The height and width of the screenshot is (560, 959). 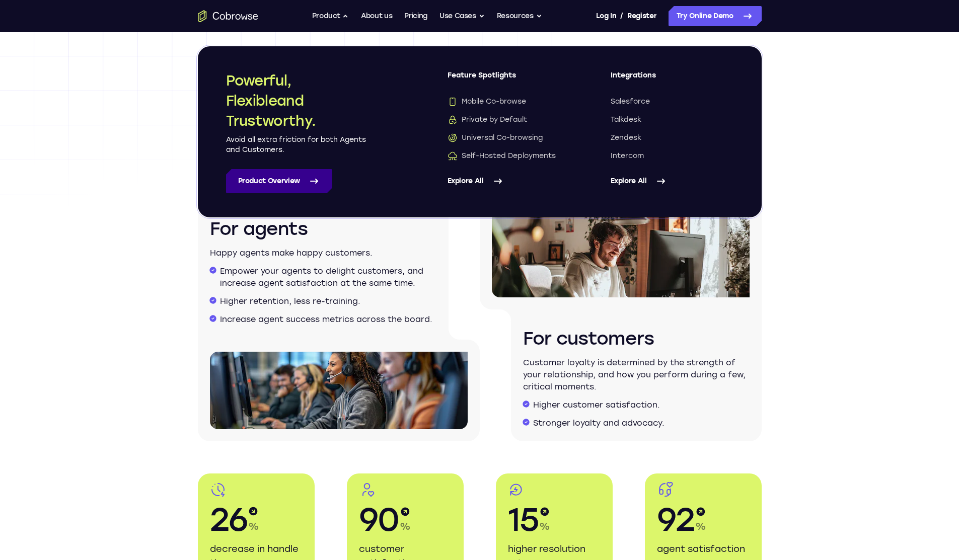 What do you see at coordinates (636, 339) in the screenshot?
I see `h3: For customers` at bounding box center [636, 339].